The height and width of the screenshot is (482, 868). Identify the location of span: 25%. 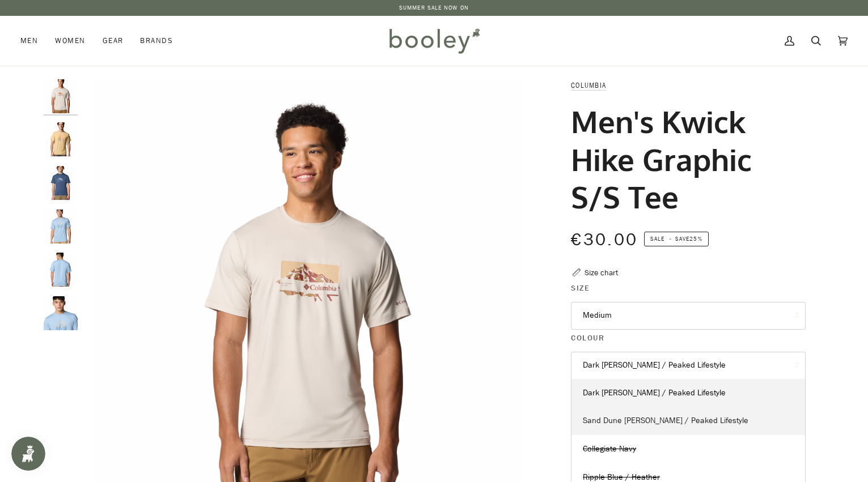
(696, 239).